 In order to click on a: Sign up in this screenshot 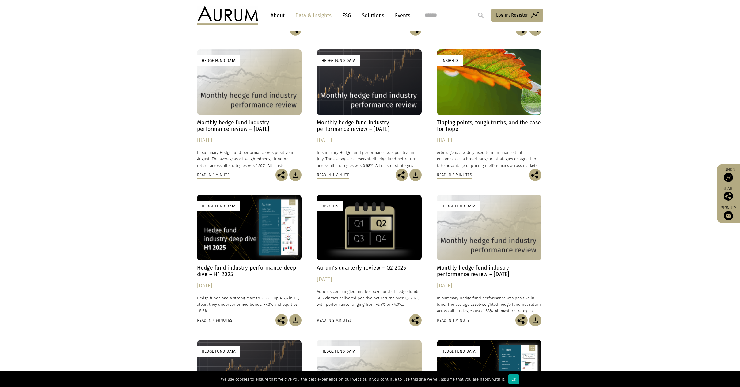, I will do `click(728, 213)`.